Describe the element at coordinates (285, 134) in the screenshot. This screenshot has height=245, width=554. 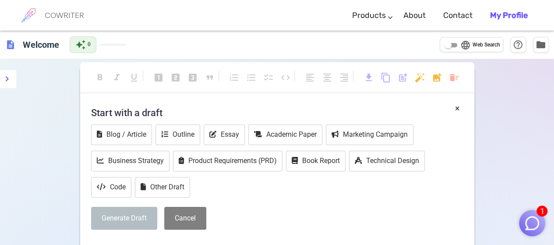
I see `button: Academic Paper` at that location.